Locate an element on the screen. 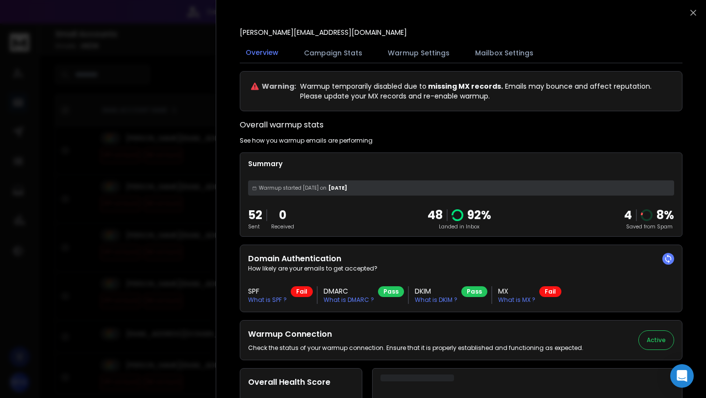  p: 52 is located at coordinates (255, 215).